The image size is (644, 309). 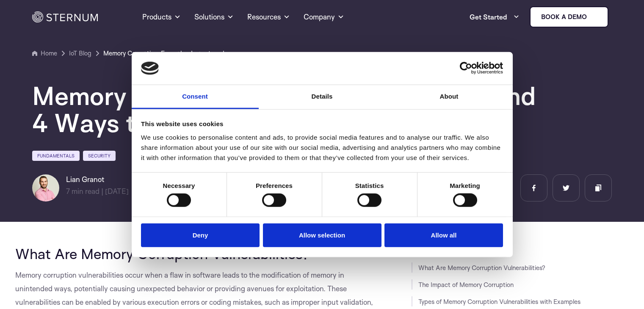 I want to click on a: The Impact of Memory Corruption, so click(x=466, y=285).